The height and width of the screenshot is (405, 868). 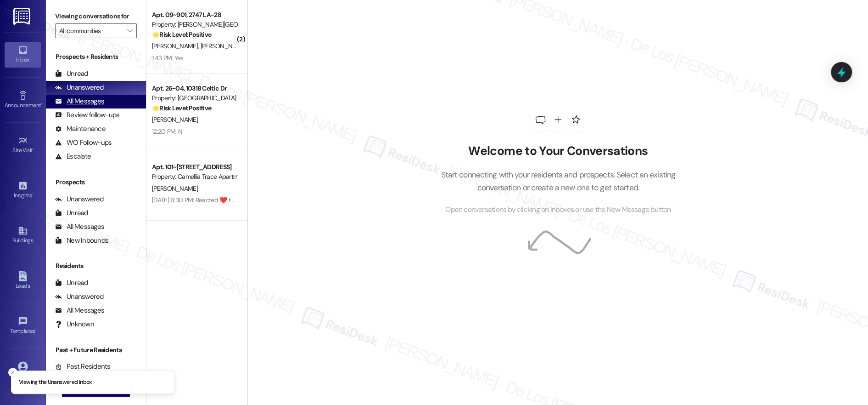 I want to click on div: WO Follow-ups, so click(x=83, y=142).